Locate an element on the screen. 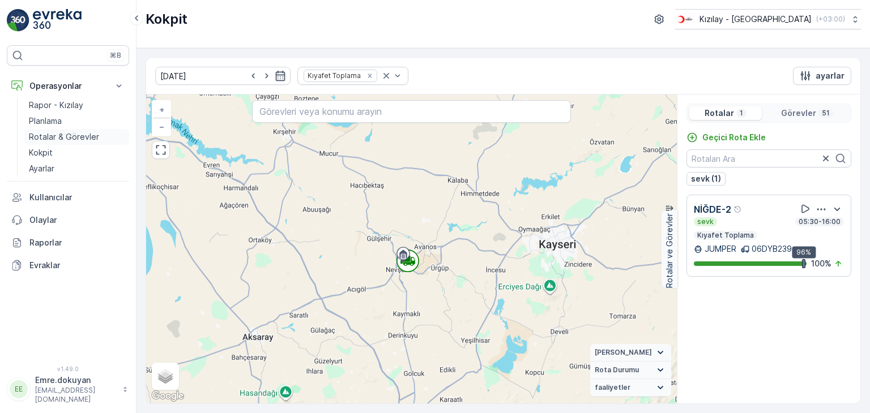 Image resolution: width=870 pixels, height=413 pixels. p: ( +03:00 ) is located at coordinates (830, 19).